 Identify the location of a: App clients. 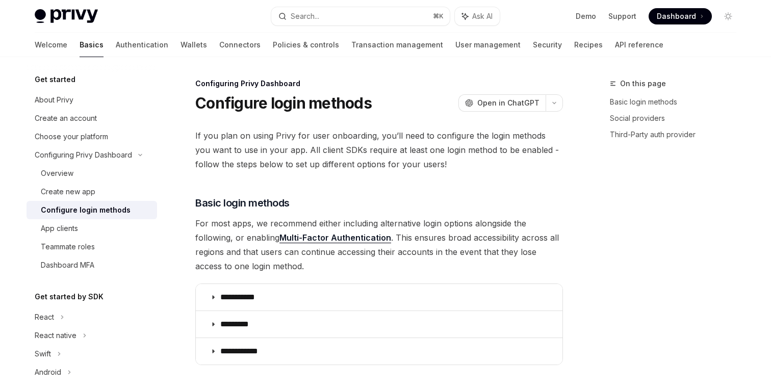
(92, 228).